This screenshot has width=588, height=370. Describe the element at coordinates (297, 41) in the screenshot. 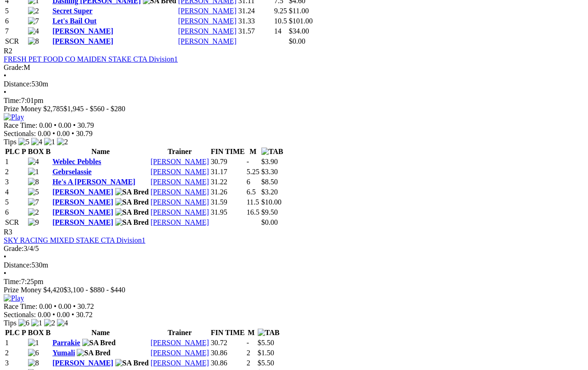

I see `span: $0.00` at that location.